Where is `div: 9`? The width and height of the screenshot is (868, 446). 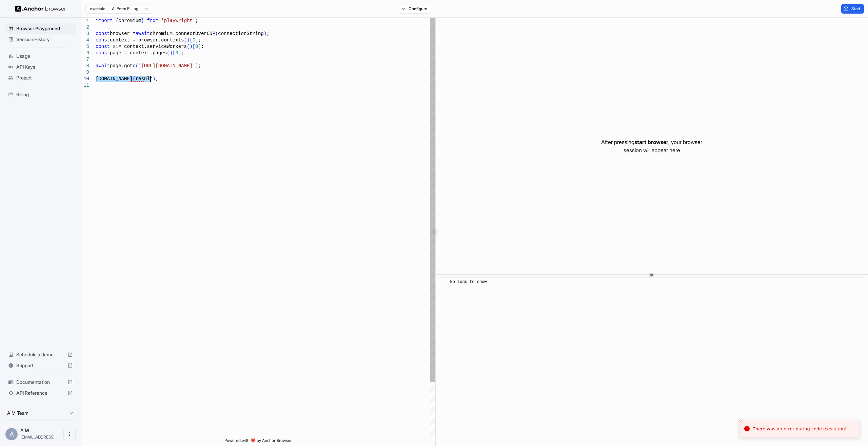 div: 9 is located at coordinates (85, 72).